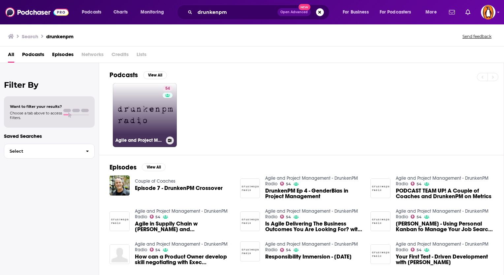 This screenshot has height=275, width=504. Describe the element at coordinates (49, 136) in the screenshot. I see `p: Saved Searches` at that location.